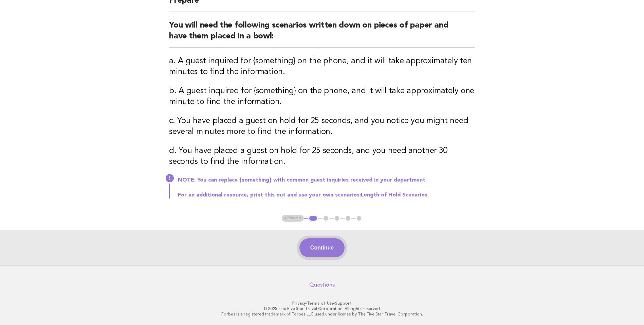 This screenshot has width=644, height=325. Describe the element at coordinates (322, 285) in the screenshot. I see `a: Questions` at that location.